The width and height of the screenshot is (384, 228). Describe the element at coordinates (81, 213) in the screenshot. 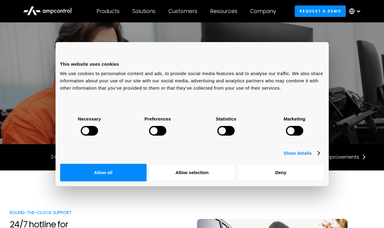

I see `div: Round-the-Clock Support` at that location.